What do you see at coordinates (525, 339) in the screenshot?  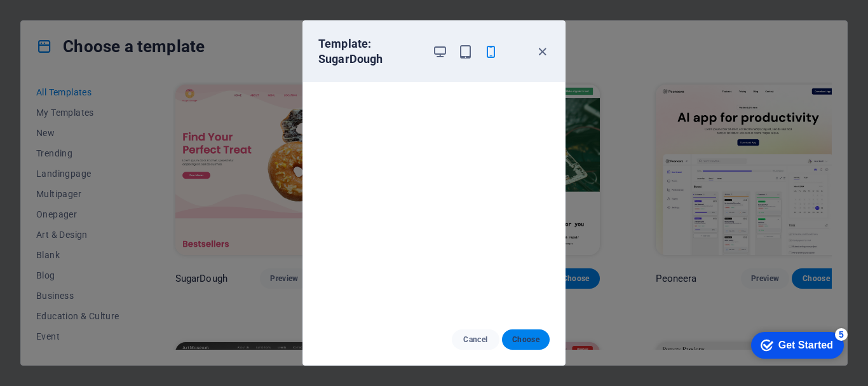 I see `button: Choose` at bounding box center [525, 339].